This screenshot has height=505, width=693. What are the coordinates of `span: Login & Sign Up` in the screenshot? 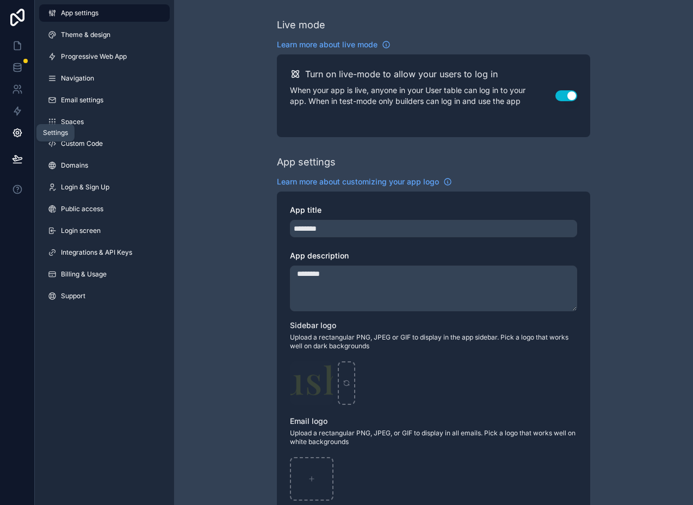 It's located at (85, 187).